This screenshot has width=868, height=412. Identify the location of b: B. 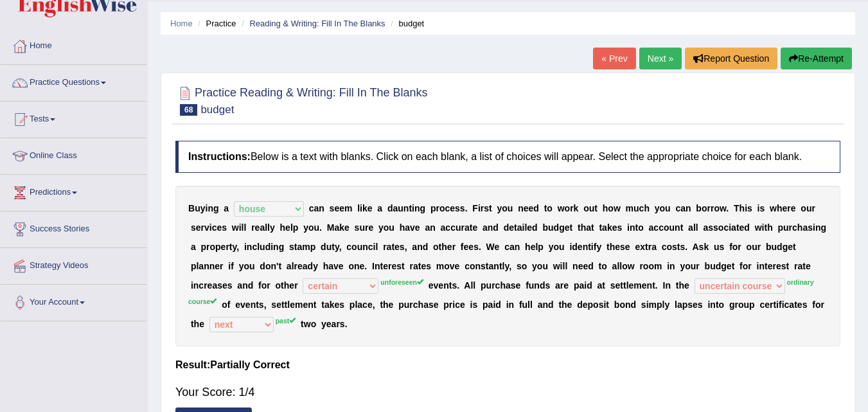
(192, 208).